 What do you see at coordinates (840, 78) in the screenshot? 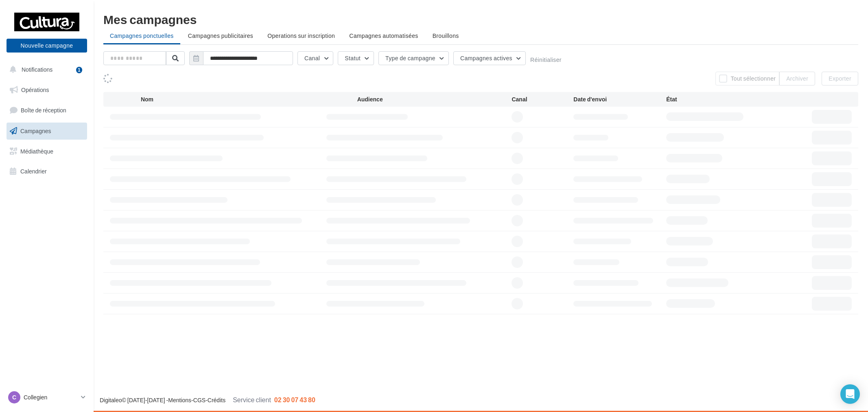
I see `button: Exporter` at bounding box center [840, 78].